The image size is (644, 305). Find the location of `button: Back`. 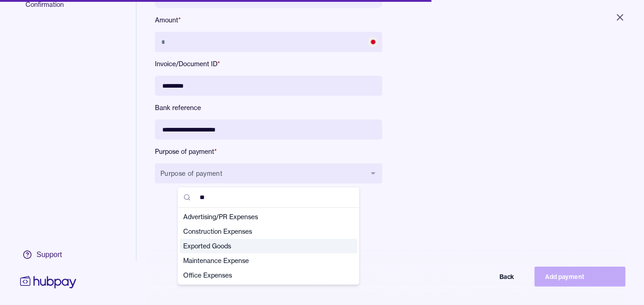

button: Back is located at coordinates (480, 277).